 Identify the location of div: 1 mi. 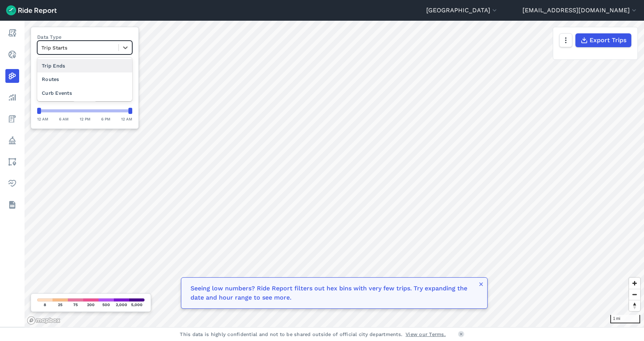
(625, 319).